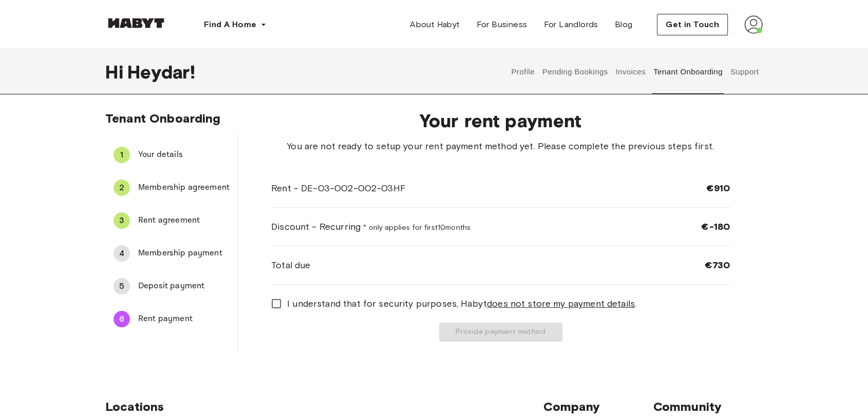  Describe the element at coordinates (230, 25) in the screenshot. I see `span: Find A Home` at that location.